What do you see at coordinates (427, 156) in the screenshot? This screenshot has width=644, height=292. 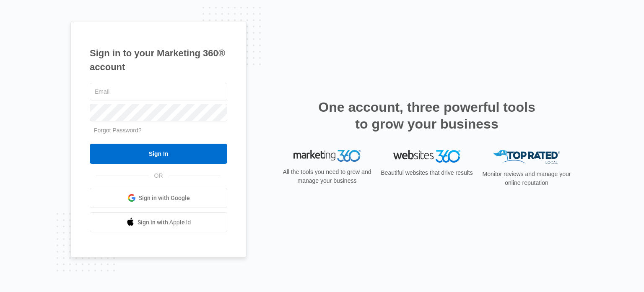 I see `img: Websites 360` at bounding box center [427, 156].